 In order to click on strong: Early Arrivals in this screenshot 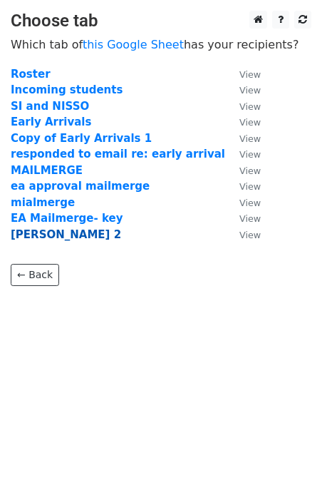, I will do `click(51, 122)`.